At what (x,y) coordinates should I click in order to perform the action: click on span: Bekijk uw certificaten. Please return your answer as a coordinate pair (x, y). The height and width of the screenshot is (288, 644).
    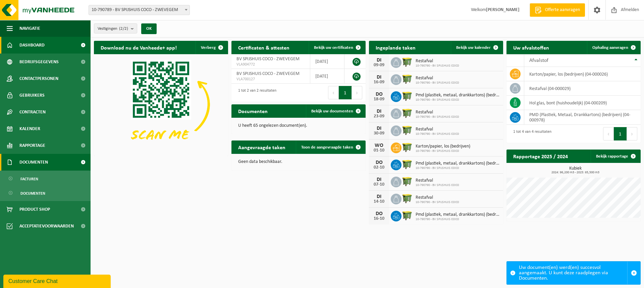
    Looking at the image, I should click on (333, 48).